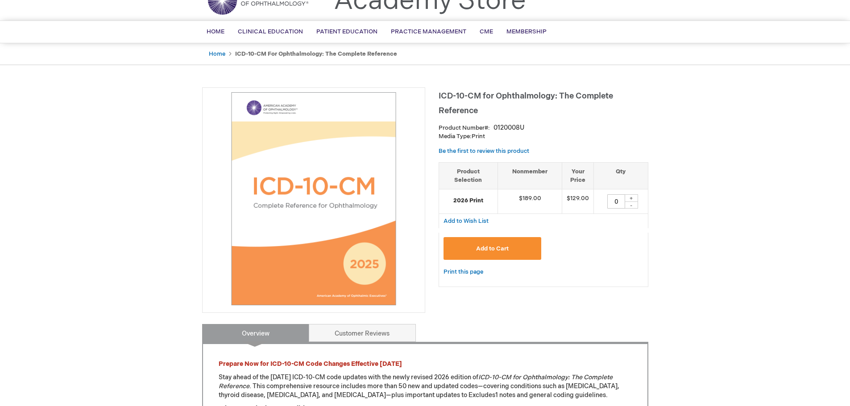 The width and height of the screenshot is (850, 406). I want to click on th: Product Selection, so click(468, 176).